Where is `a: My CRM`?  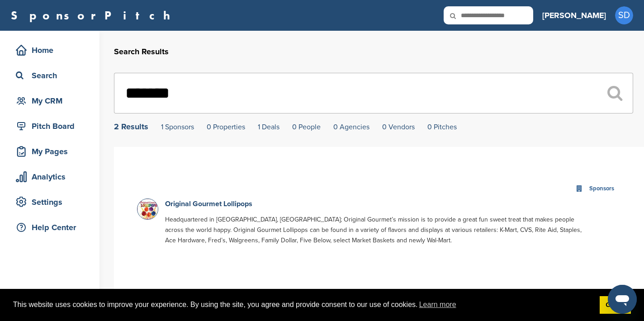 a: My CRM is located at coordinates (50, 101).